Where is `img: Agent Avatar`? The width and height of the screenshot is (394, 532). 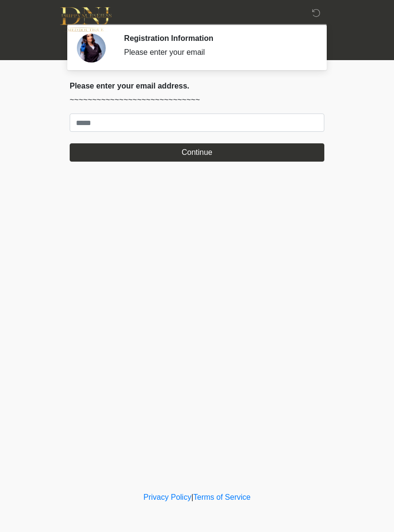
img: Agent Avatar is located at coordinates (91, 48).